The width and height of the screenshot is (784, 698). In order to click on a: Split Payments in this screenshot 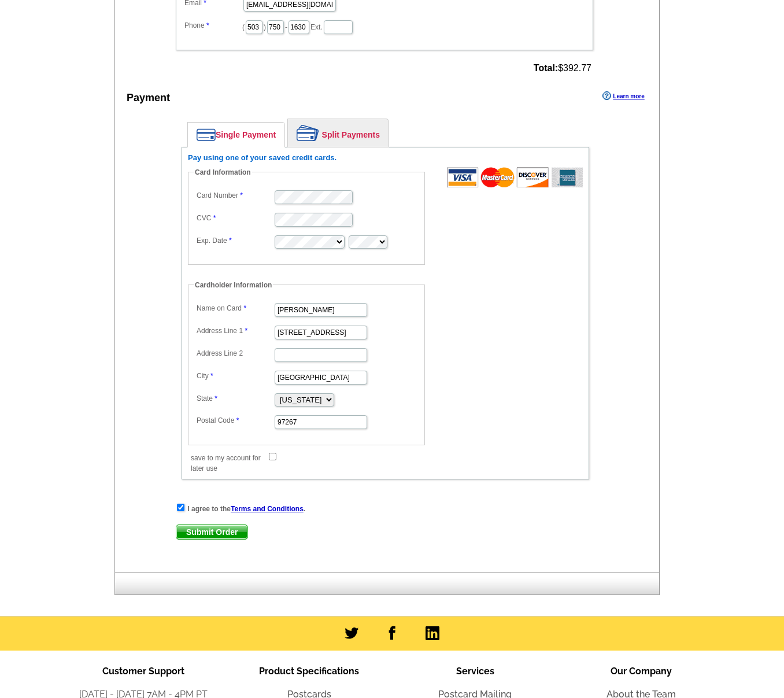, I will do `click(338, 133)`.